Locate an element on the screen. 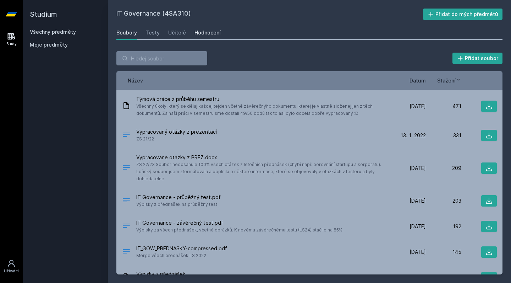 The image size is (511, 283). div: Soubory is located at coordinates (127, 33).